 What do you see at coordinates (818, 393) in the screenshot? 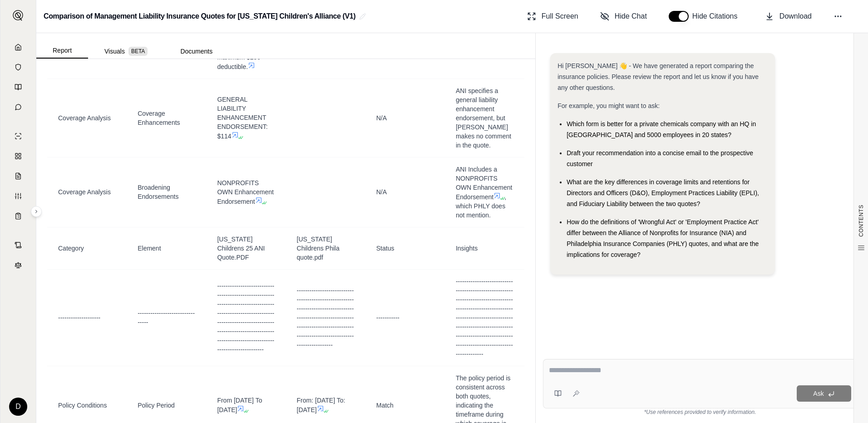
I see `span: Ask` at bounding box center [818, 393].